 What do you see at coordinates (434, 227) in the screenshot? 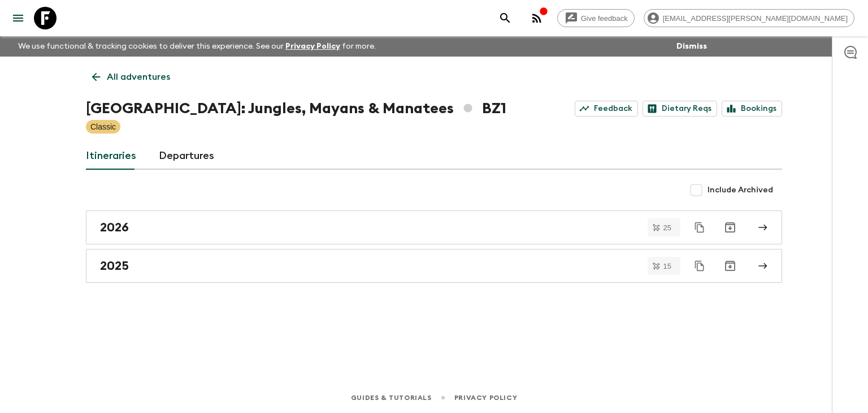
I see `a: 2026` at bounding box center [434, 227].